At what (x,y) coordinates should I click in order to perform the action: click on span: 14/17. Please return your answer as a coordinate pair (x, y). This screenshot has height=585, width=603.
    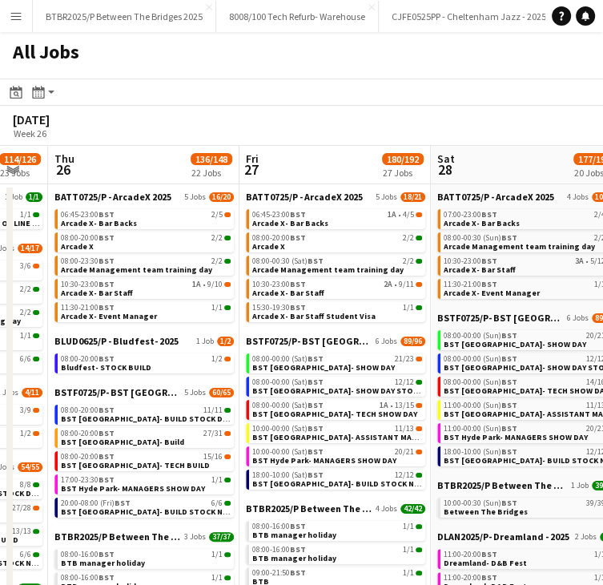
    Looking at the image, I should click on (30, 248).